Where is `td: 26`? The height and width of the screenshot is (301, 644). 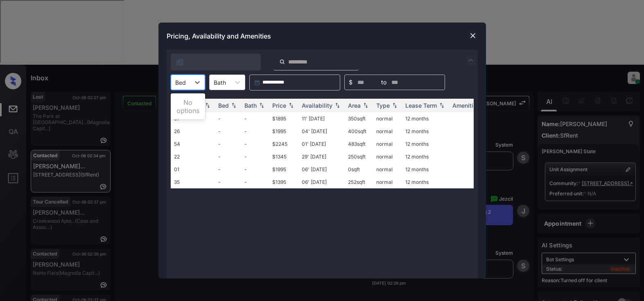 td: 26 is located at coordinates (193, 131).